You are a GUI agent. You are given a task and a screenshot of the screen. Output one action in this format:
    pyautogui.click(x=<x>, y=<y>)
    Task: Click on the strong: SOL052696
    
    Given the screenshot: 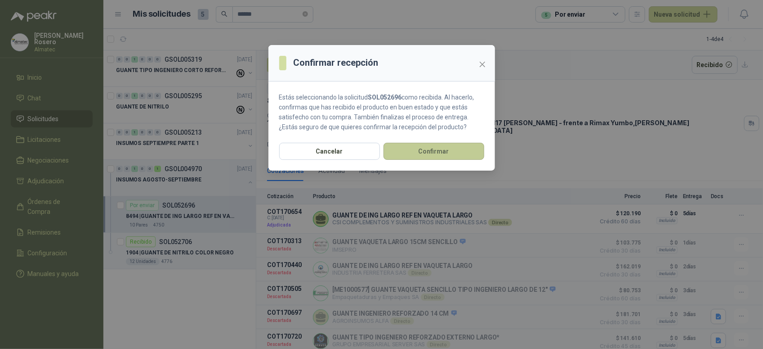 What is the action you would take?
    pyautogui.click(x=385, y=97)
    